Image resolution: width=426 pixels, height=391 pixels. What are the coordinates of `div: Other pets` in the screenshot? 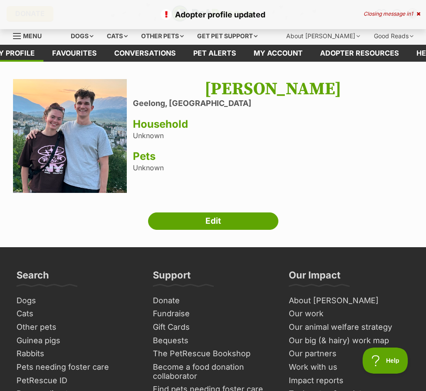 It's located at (162, 36).